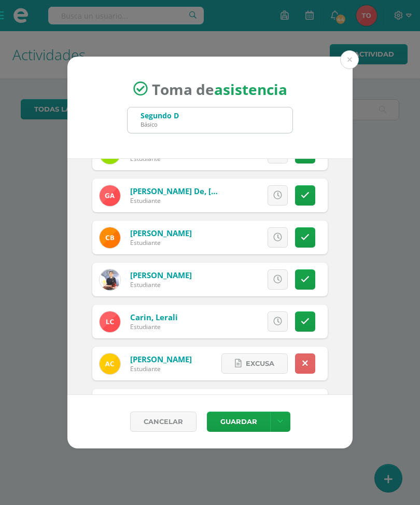 The height and width of the screenshot is (505, 420). Describe the element at coordinates (250, 89) in the screenshot. I see `strong: asistencia` at that location.